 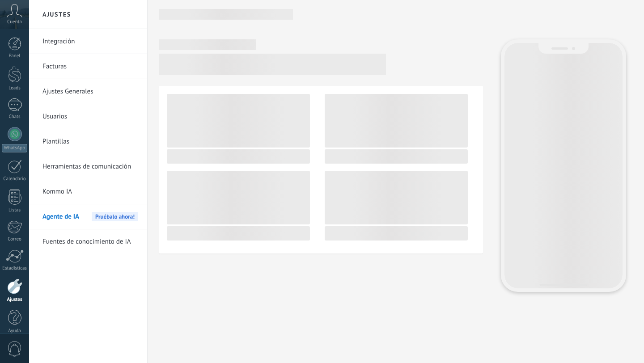 I want to click on a: Usuarios, so click(x=91, y=117).